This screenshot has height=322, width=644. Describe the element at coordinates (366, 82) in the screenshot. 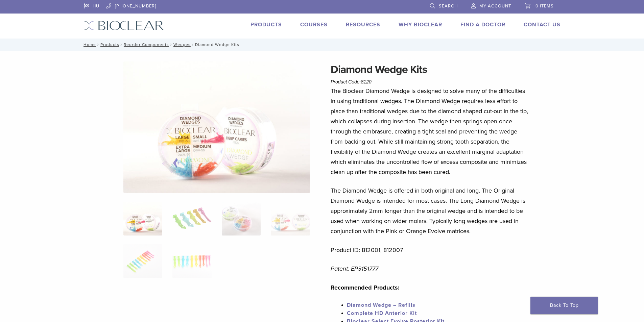

I see `span: 8120` at that location.